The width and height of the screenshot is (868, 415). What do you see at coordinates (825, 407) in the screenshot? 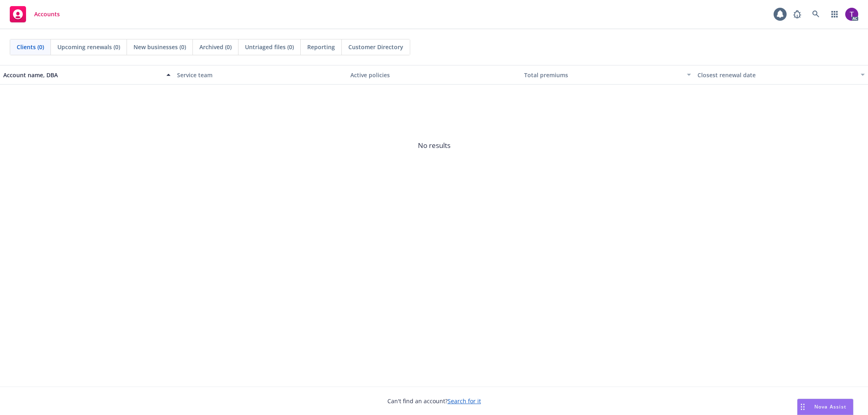
I see `button: Nova Assist` at bounding box center [825, 407].